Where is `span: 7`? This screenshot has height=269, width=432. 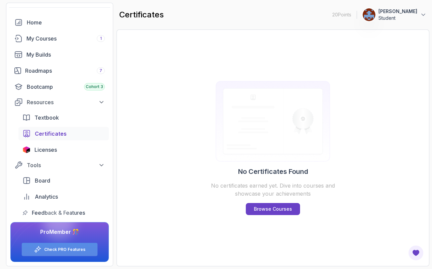
span: 7 is located at coordinates (101, 71).